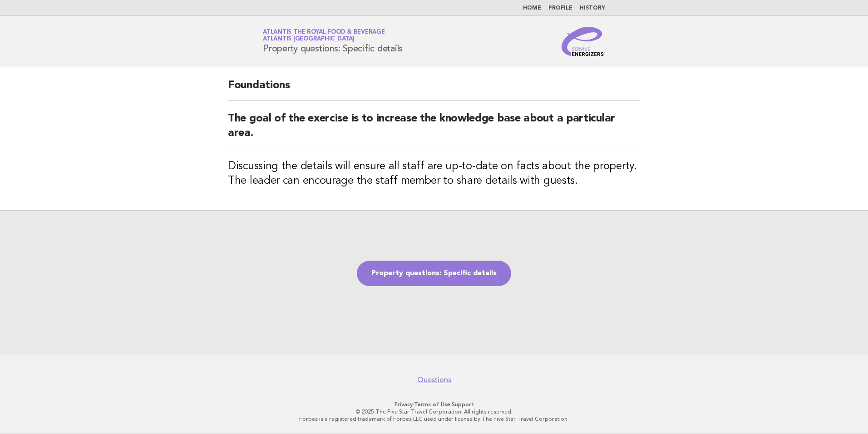 The height and width of the screenshot is (434, 868). Describe the element at coordinates (532, 8) in the screenshot. I see `a: Home` at that location.